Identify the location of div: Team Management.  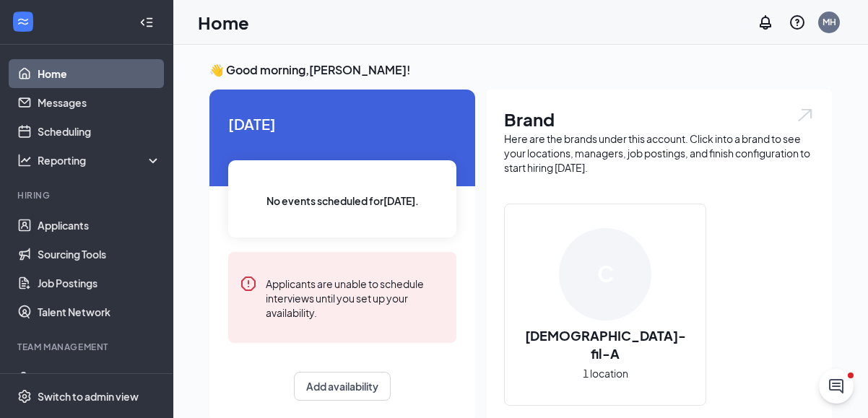
(87, 346).